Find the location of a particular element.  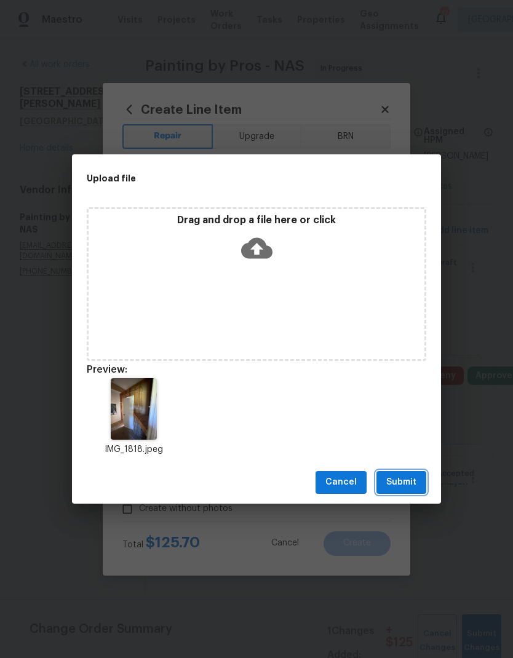

span: Cancel is located at coordinates (340, 482).